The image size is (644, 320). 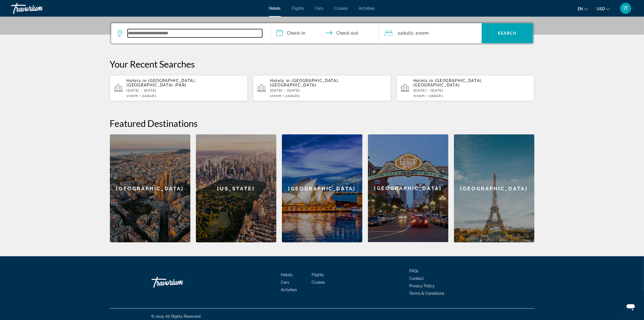 What do you see at coordinates (626, 8) in the screenshot?
I see `span: IT` at bounding box center [626, 8].